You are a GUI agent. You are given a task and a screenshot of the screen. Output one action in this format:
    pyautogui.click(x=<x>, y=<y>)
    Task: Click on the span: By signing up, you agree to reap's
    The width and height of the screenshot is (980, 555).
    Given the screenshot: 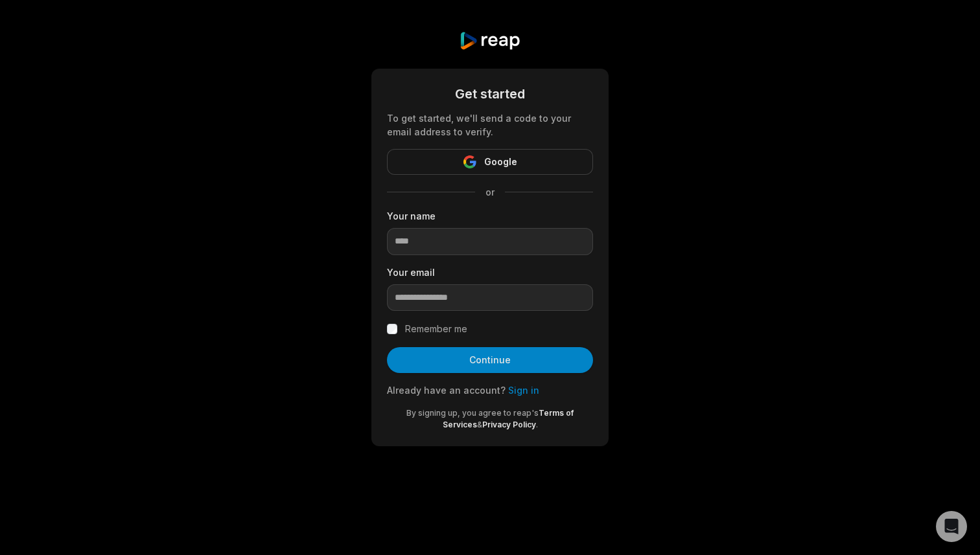 What is the action you would take?
    pyautogui.click(x=472, y=412)
    